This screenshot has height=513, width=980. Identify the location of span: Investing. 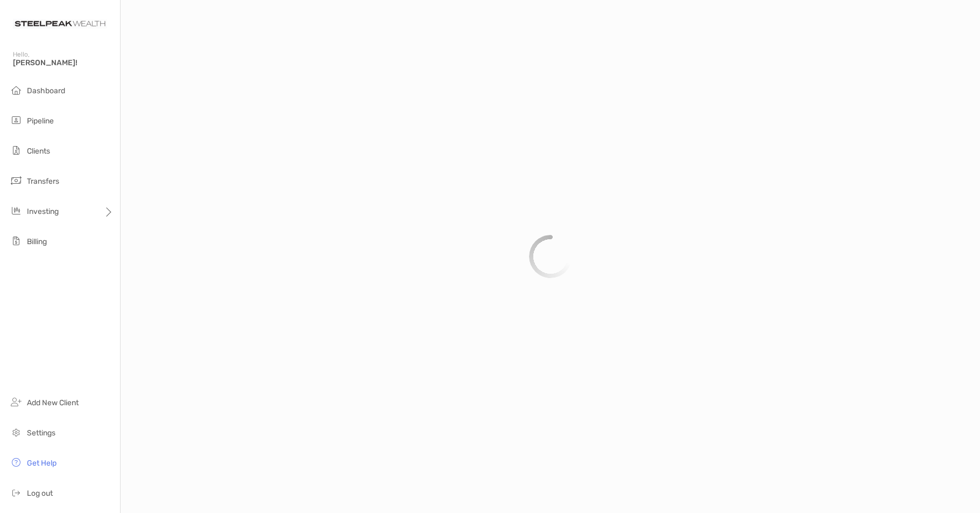
(42, 211).